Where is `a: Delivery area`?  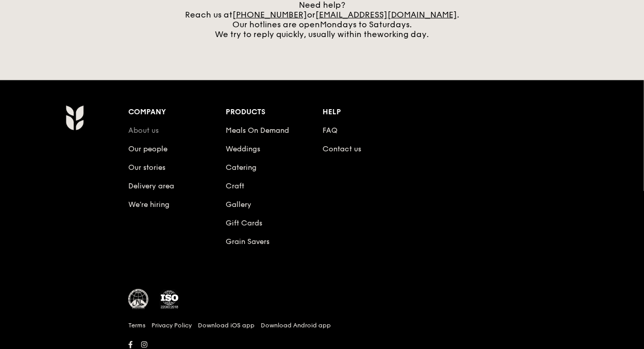
a: Delivery area is located at coordinates (151, 186).